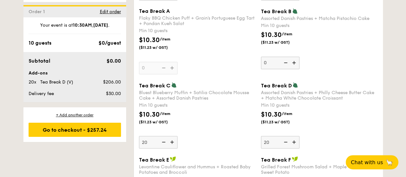 This screenshot has width=406, height=177. Describe the element at coordinates (39, 61) in the screenshot. I see `span: Subtotal` at that location.